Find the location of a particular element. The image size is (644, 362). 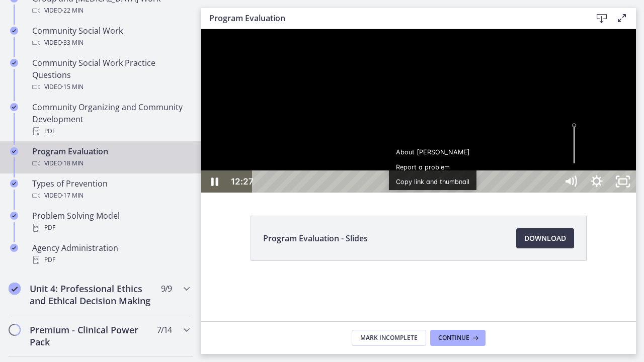

div: Problem Solving Model is located at coordinates (111, 222).